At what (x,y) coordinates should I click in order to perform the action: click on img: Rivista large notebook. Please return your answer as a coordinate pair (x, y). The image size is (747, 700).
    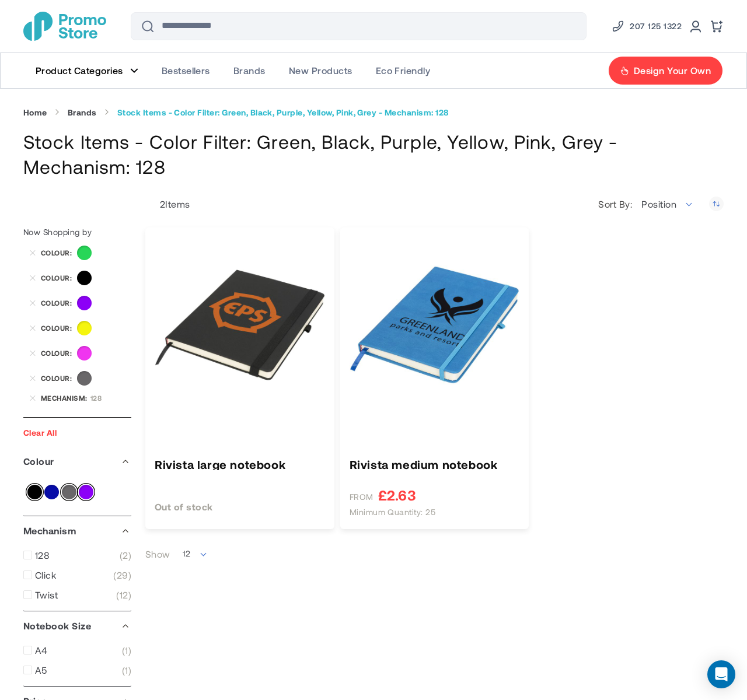
    Looking at the image, I should click on (240, 325).